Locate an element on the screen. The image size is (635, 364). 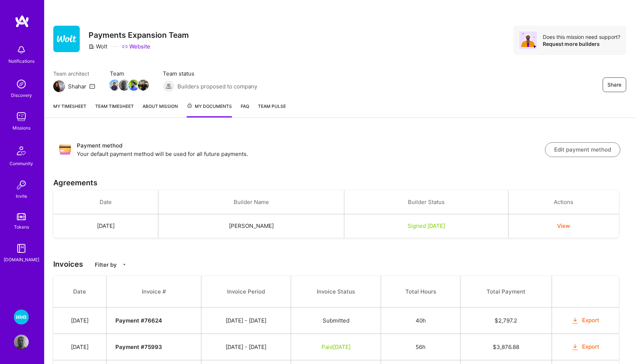
img: Community is located at coordinates (21, 151).